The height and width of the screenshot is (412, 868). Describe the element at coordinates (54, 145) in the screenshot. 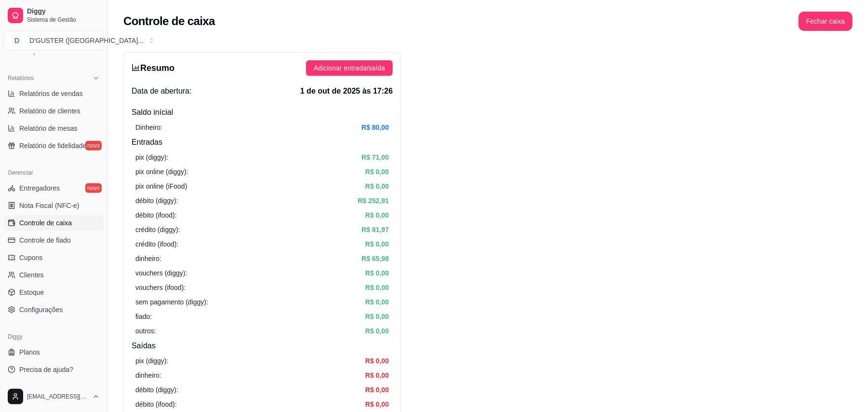

I see `a: Relatório de fidelidadenovo` at that location.